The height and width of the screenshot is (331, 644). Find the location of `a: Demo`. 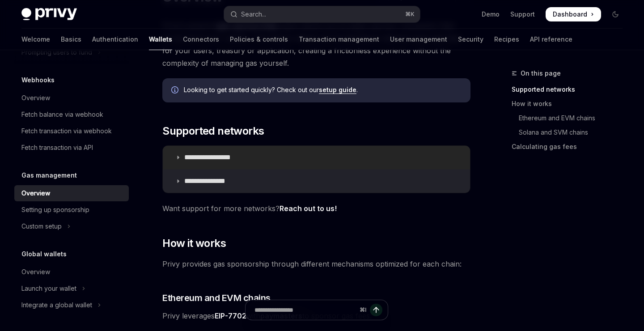

a: Demo is located at coordinates (490, 14).